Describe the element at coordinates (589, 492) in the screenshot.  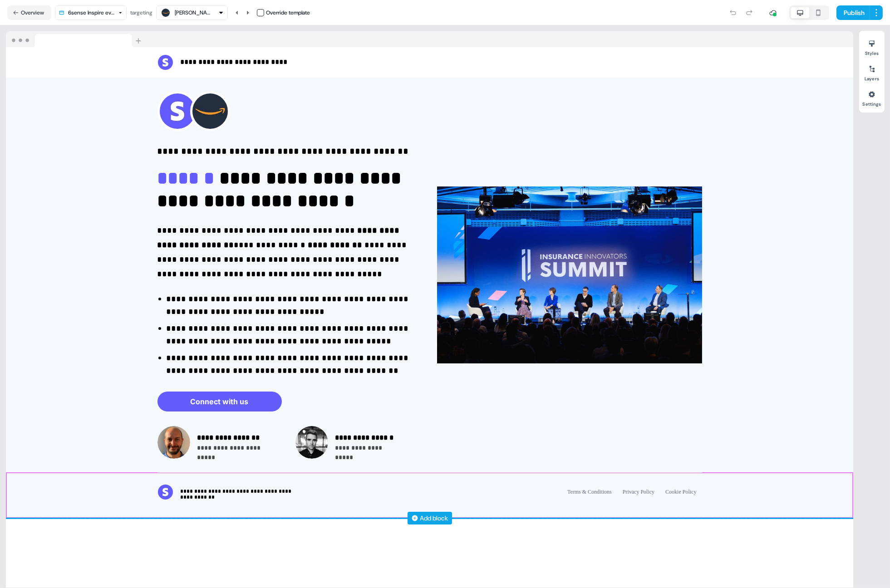
I see `button: Terms & Conditions` at that location.